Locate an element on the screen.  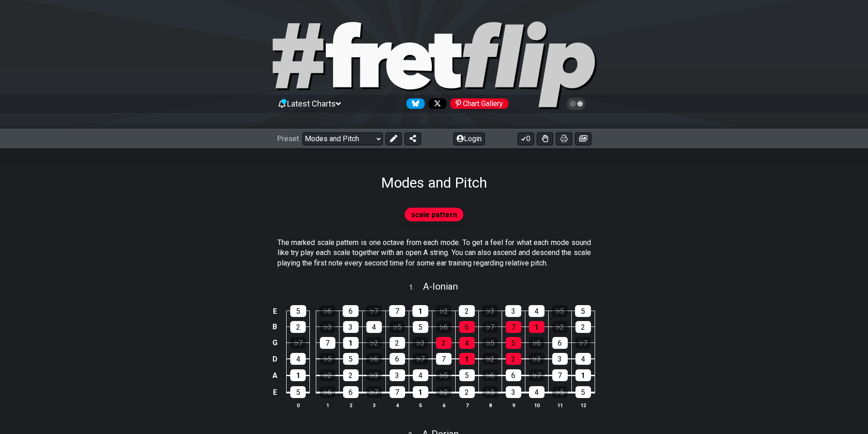
td: B is located at coordinates (274, 327).